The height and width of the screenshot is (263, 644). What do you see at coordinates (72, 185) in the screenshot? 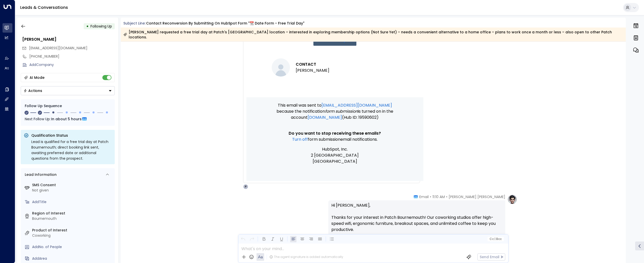
I see `label: SMS Consent` at bounding box center [72, 185].